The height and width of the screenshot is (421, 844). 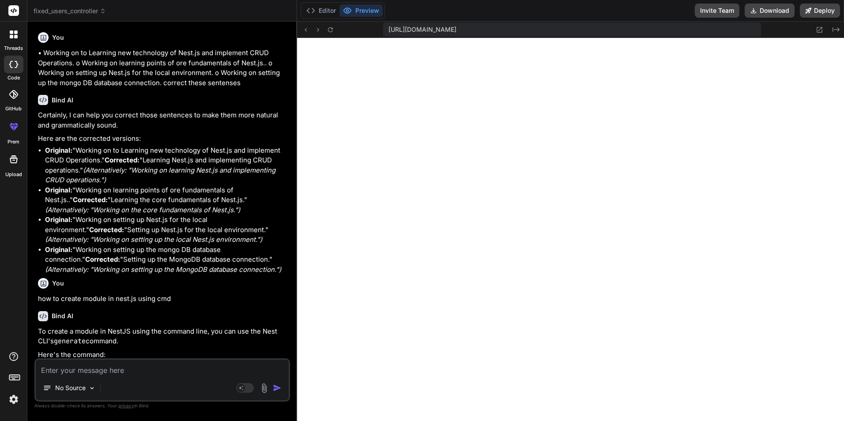 What do you see at coordinates (716, 11) in the screenshot?
I see `button: Invite Team` at bounding box center [716, 11].